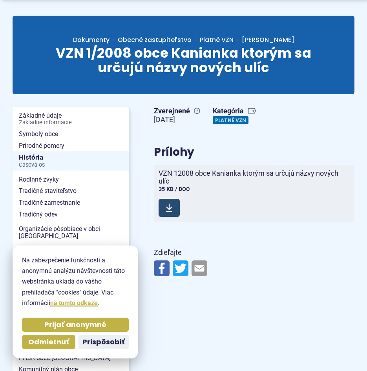  What do you see at coordinates (254, 193) in the screenshot?
I see `a: VZN 12008 obce Kanianka ktorým sa určujú názvy nových ulíc 35 KB / DOC` at bounding box center [254, 193].